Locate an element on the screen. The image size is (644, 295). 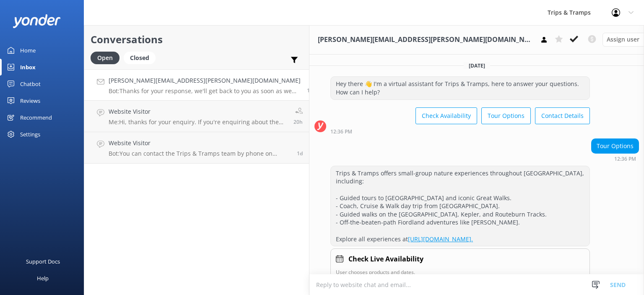
span: Sep 21 2025 05:15pm (UTC +12:00) Pacific/Auckland is located at coordinates (298, 122).